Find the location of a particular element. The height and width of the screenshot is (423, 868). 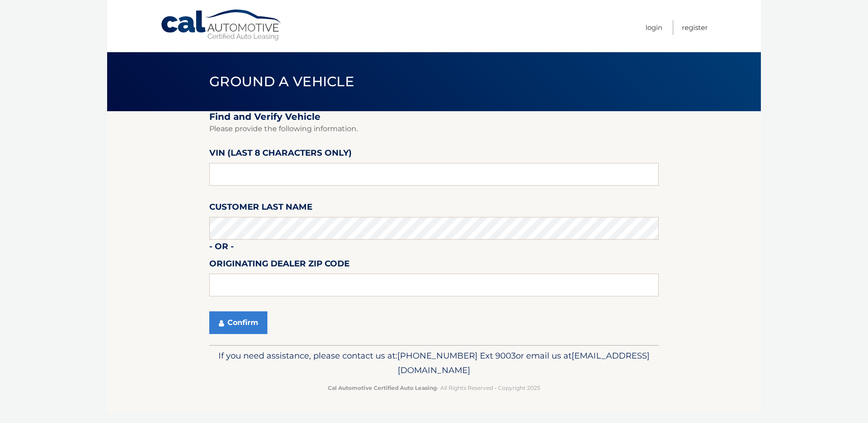

p: If you need assistance, please contact us at: or email us at is located at coordinates (434, 363).